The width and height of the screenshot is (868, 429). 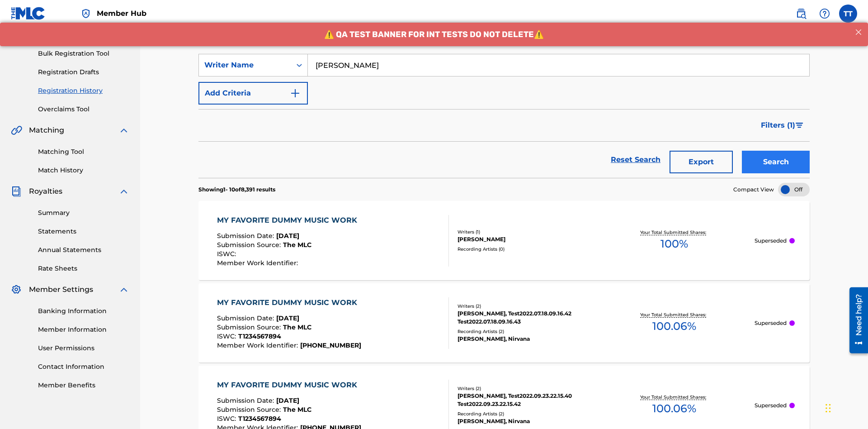 What do you see at coordinates (16, 192) in the screenshot?
I see `img: Royalties` at bounding box center [16, 192].